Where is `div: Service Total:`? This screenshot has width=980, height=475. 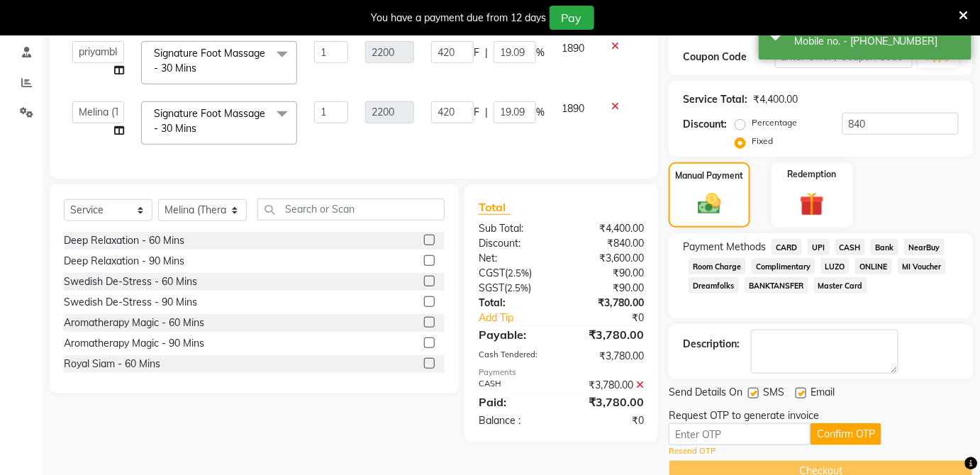 div: Service Total: is located at coordinates (714, 99).